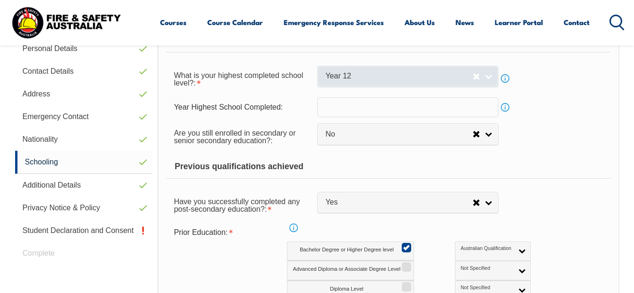 The height and width of the screenshot is (293, 634). Describe the element at coordinates (238, 79) in the screenshot. I see `span: What is your highest completed school level?:` at that location.